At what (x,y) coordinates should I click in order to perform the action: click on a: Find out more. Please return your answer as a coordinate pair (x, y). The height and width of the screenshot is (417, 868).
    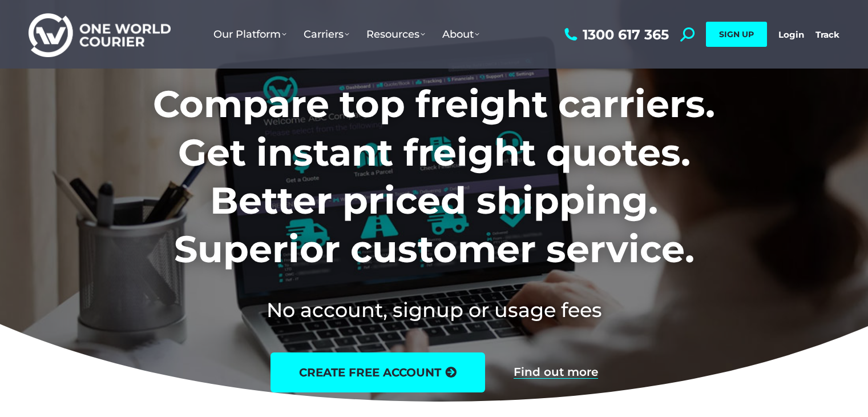
    Looking at the image, I should click on (556, 372).